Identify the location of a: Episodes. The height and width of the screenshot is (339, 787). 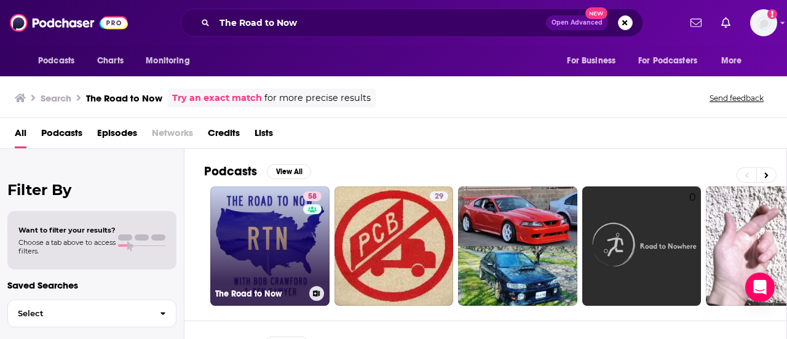
(117, 135).